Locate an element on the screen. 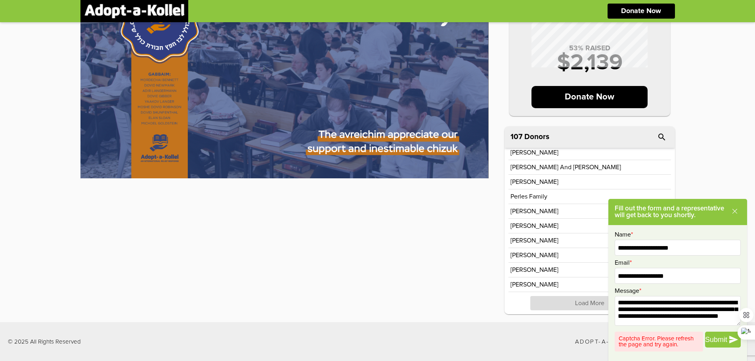  p: Fill out the form and a representative will get back to you shortly. is located at coordinates (672, 212).